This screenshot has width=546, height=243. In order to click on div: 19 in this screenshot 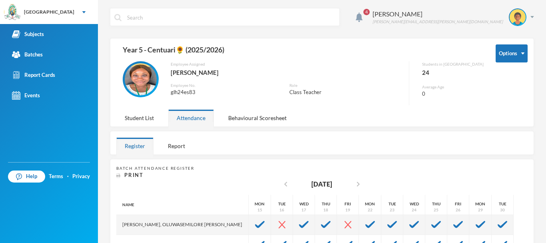, I will do `click(348, 210)`.